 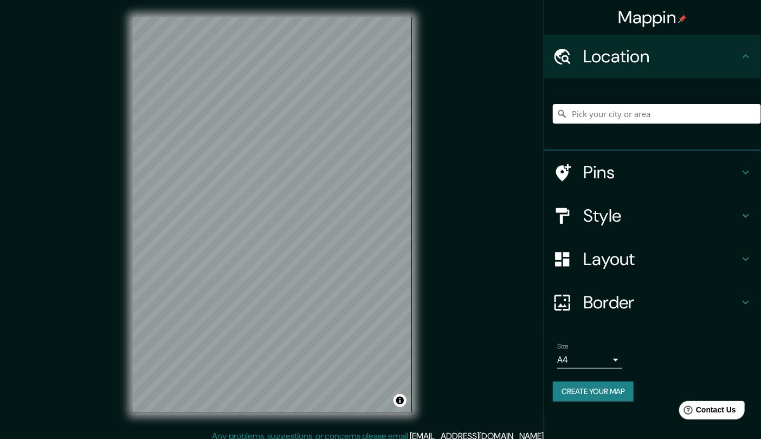 What do you see at coordinates (661, 172) in the screenshot?
I see `h4: Pins` at bounding box center [661, 172].